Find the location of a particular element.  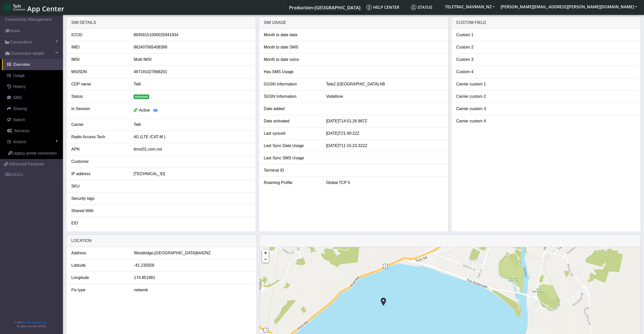

span: Overview is located at coordinates (21, 64).